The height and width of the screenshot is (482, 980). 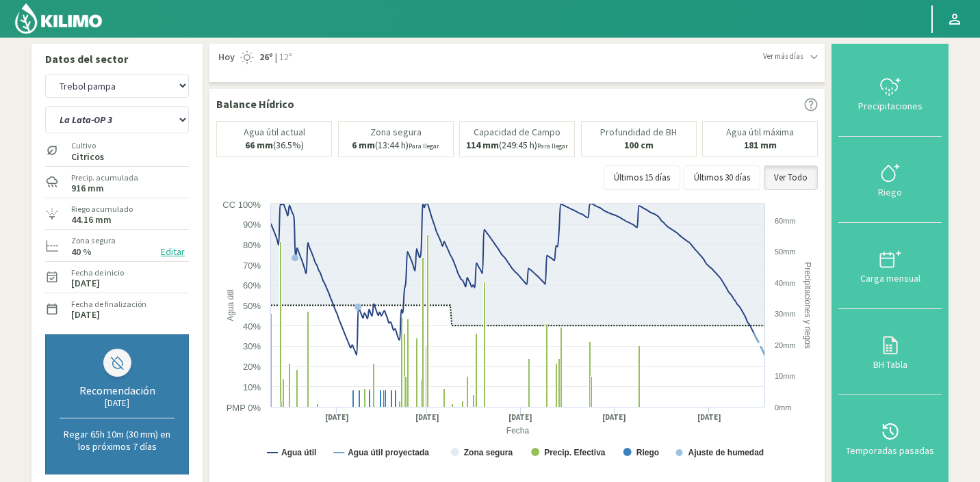 What do you see at coordinates (517, 146) in the screenshot?
I see `p: (249:45 h)` at bounding box center [517, 146].